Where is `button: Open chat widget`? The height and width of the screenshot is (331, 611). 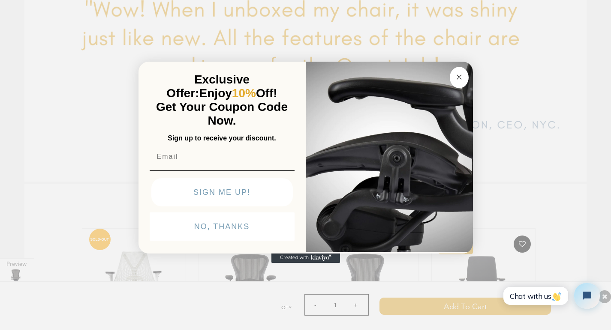 button: Open chat widget is located at coordinates (90, 20).